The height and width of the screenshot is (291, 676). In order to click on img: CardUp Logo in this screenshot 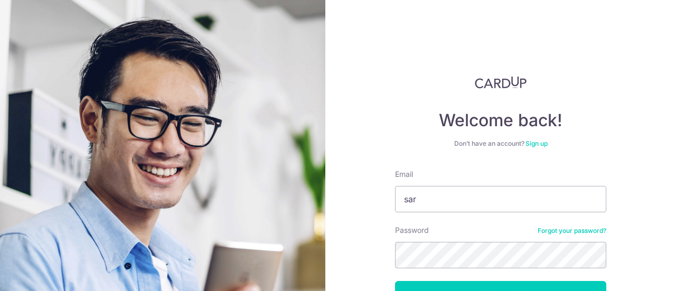, I will do `click(501, 82)`.